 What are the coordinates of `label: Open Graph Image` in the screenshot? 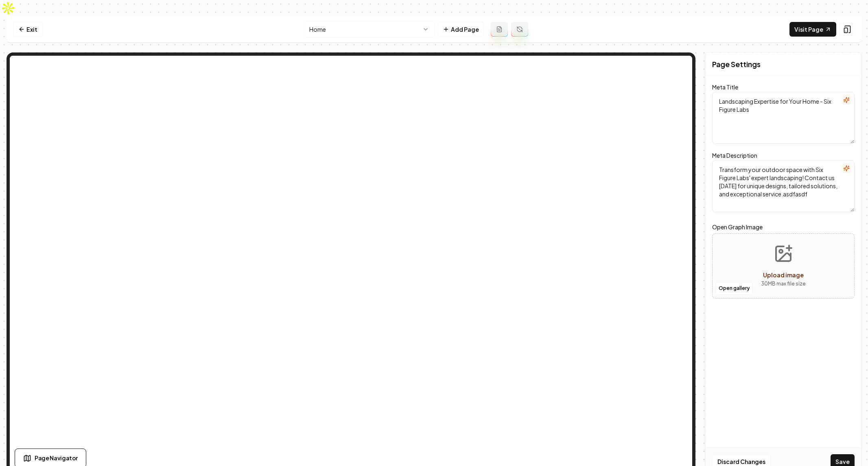 It's located at (783, 227).